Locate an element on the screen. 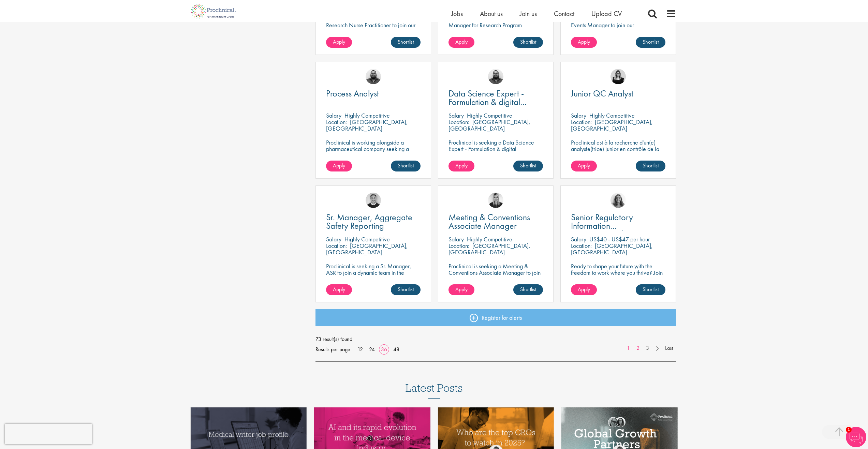  a: Data Science Expert - Formulation & digital transformation is located at coordinates (495, 98).